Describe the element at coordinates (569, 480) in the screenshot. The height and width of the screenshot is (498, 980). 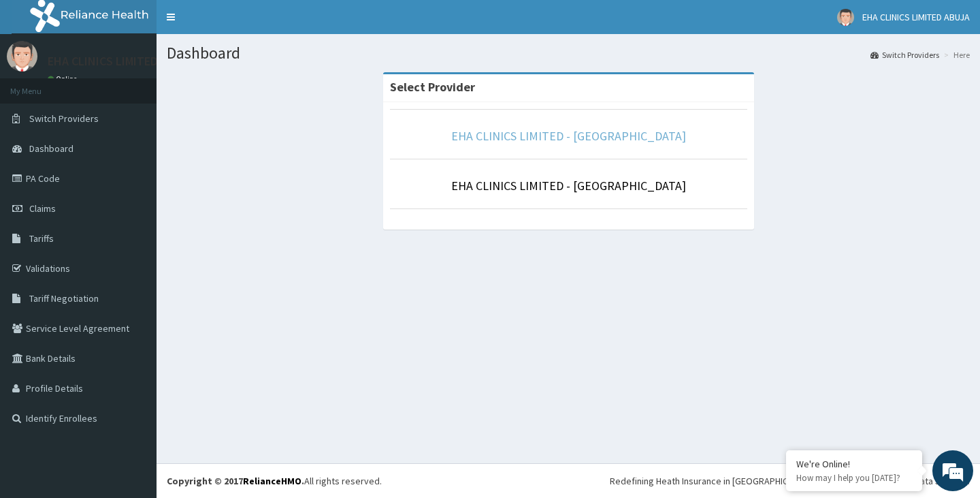
I see `footer: All rights reserved.` at that location.